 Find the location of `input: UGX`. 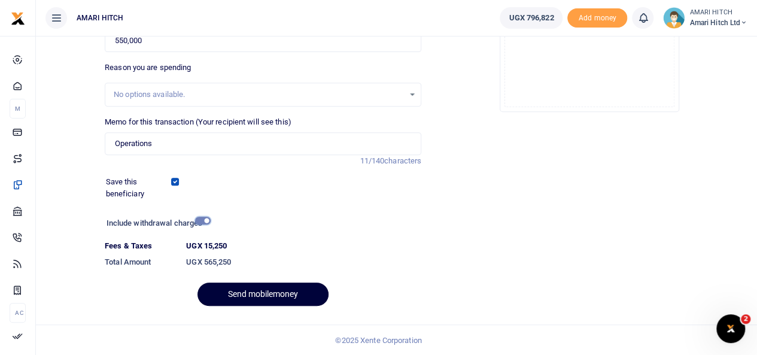

input: UGX is located at coordinates (263, 41).